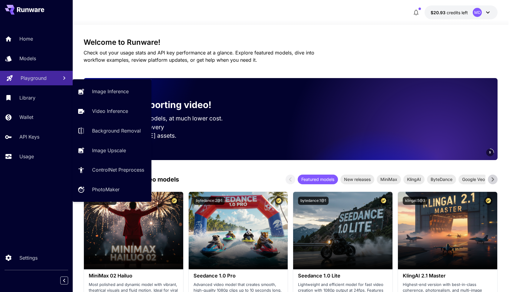  I want to click on a: Background Removal, so click(112, 131).